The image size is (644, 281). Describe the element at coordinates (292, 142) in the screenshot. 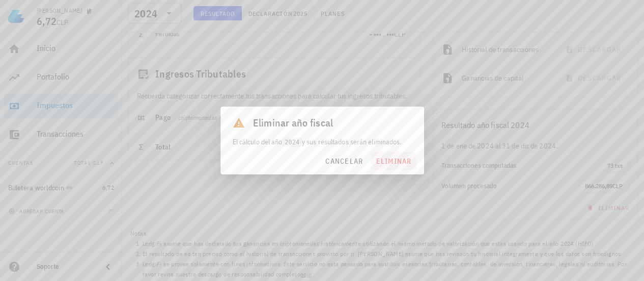

I see `code: 2024` at that location.